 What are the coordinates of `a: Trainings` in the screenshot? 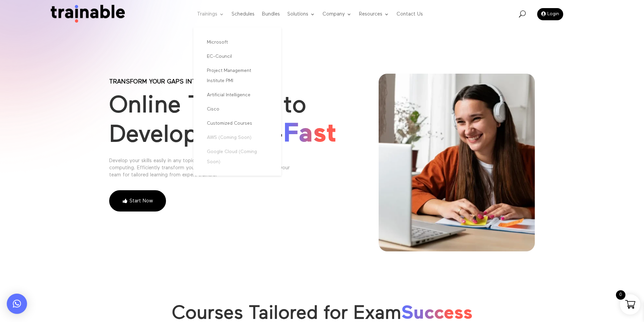 It's located at (210, 14).